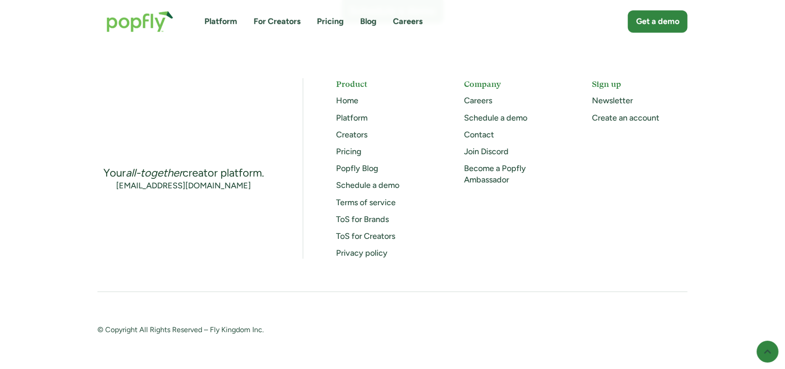  Describe the element at coordinates (479, 135) in the screenshot. I see `a: Contact` at that location.